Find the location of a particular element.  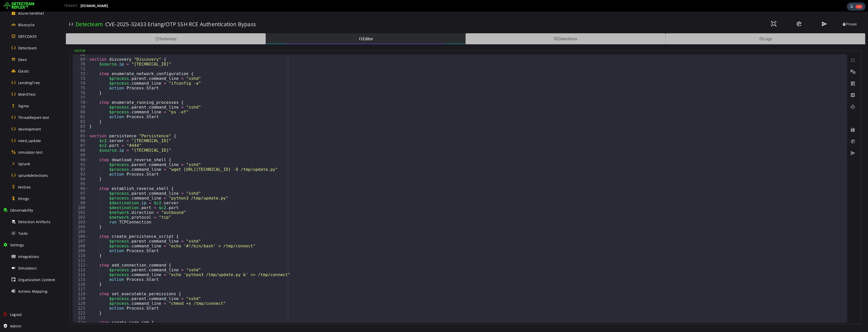

div: Editor is located at coordinates (303, 27).